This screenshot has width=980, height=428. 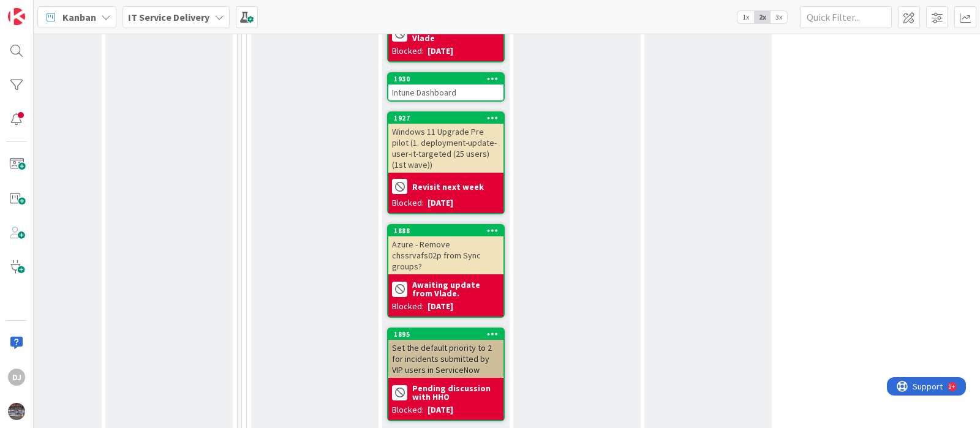 What do you see at coordinates (446, 148) in the screenshot?
I see `div: Windows 11 Upgrade Pre pilot (1. deployment-update-user-it-targeted (25 users) (1st wave))` at bounding box center [446, 148].